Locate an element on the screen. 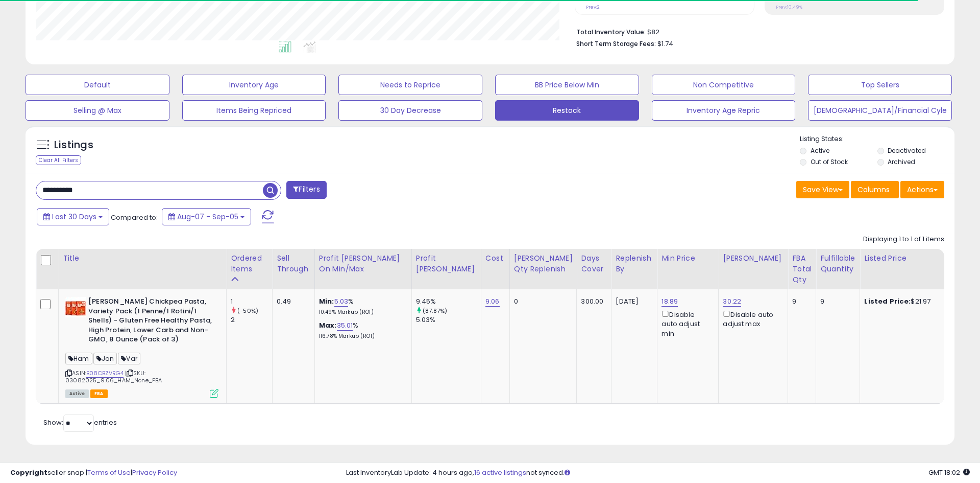 The height and width of the screenshot is (483, 980). small: (87.87%) is located at coordinates (435, 310).